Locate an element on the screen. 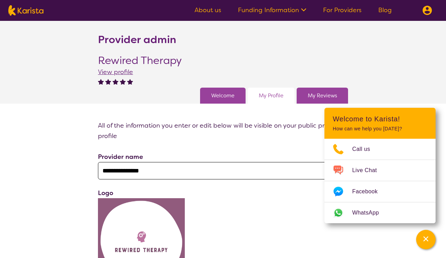  ul: Choose channel is located at coordinates (380, 181).